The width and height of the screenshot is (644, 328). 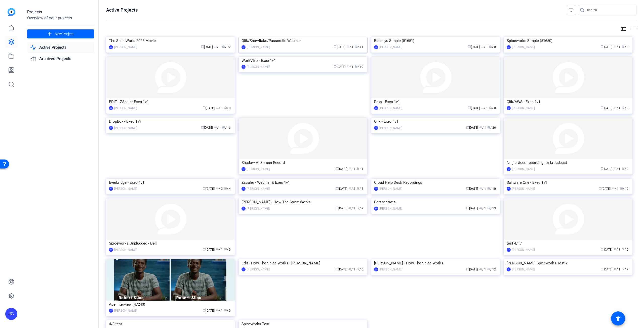 What do you see at coordinates (568, 163) in the screenshot?
I see `div: Neijib video recording for broadcast` at bounding box center [568, 163].